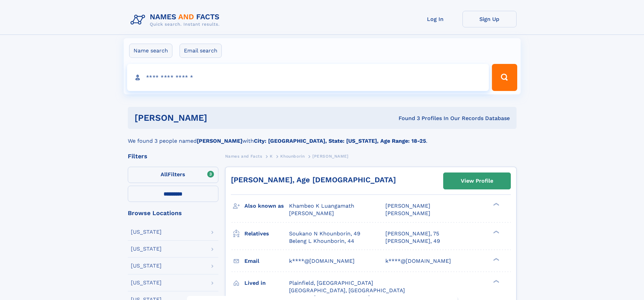 The image size is (644, 300). What do you see at coordinates (267, 284) in the screenshot?
I see `h3: Lived in` at bounding box center [267, 284].